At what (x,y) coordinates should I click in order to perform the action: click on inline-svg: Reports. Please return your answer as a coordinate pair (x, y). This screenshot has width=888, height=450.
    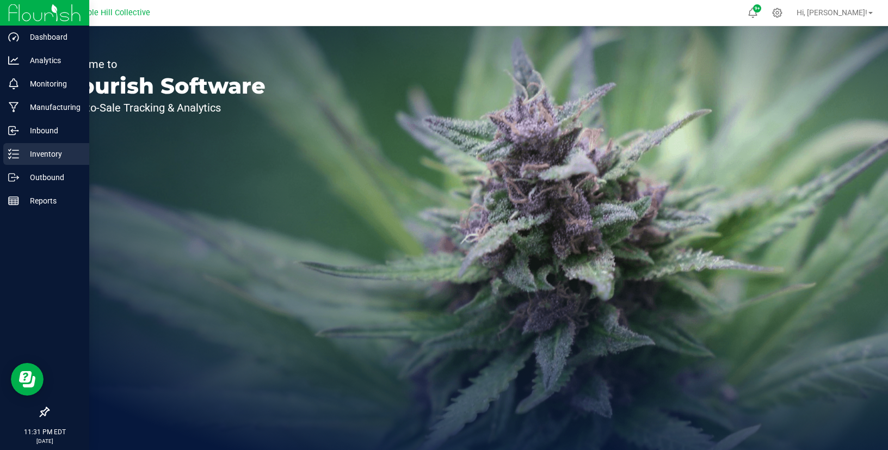
    Looking at the image, I should click on (14, 201).